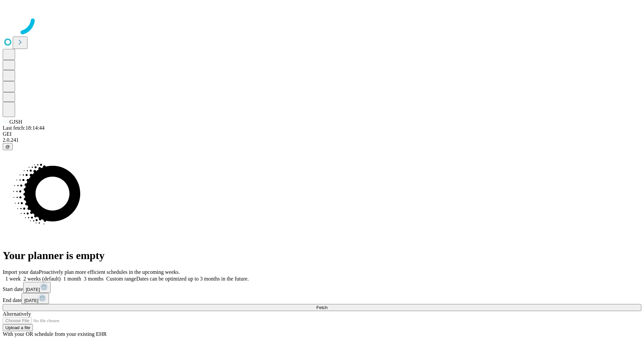  What do you see at coordinates (21, 272) in the screenshot?
I see `span: Import your data` at bounding box center [21, 272].